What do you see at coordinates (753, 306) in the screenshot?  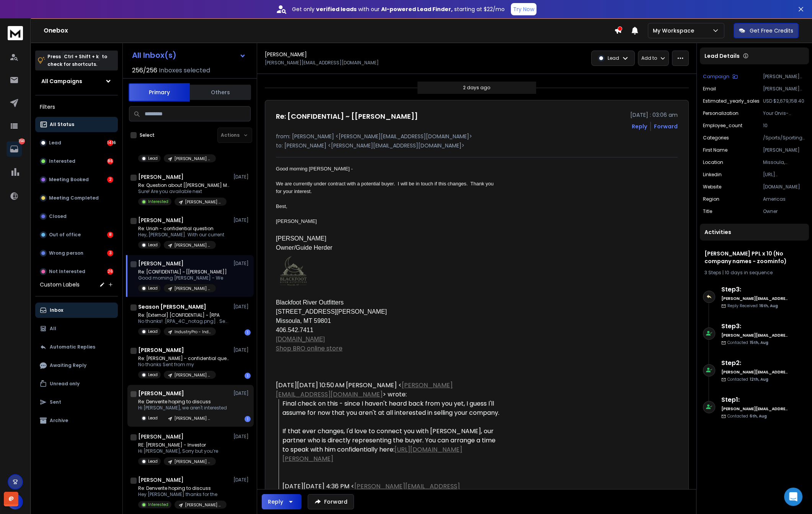 I see `p: Reply Received` at bounding box center [753, 306].